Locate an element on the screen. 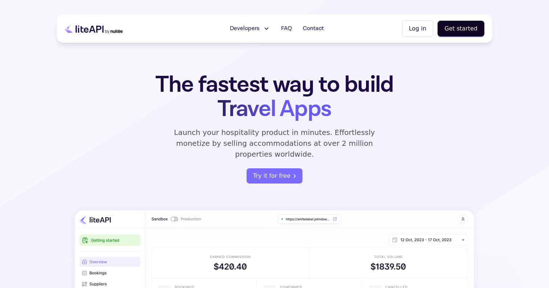 This screenshot has width=549, height=288. a: FAQ is located at coordinates (287, 29).